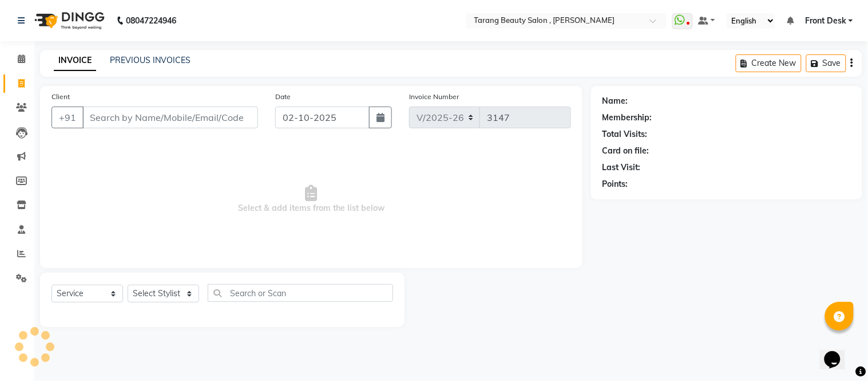 The image size is (868, 381). Describe the element at coordinates (826, 63) in the screenshot. I see `button: Save` at that location.